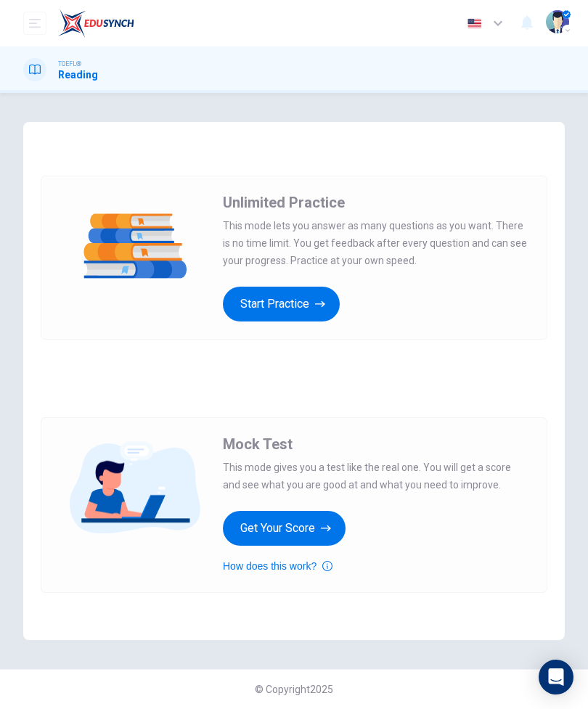  What do you see at coordinates (474, 23) in the screenshot?
I see `img: en` at bounding box center [474, 23].